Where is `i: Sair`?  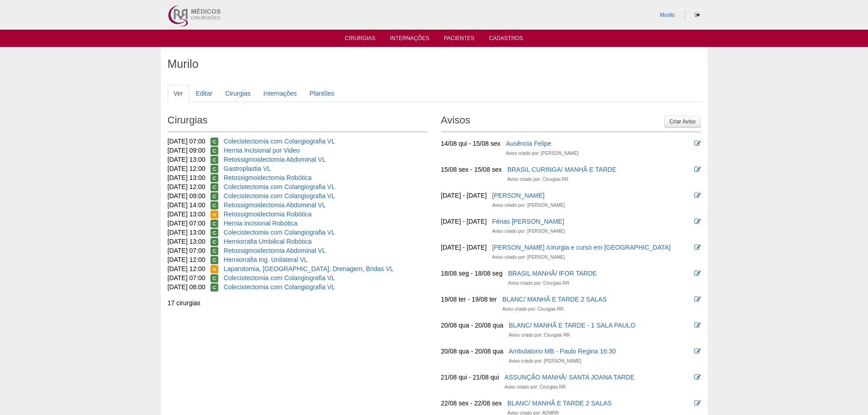 i: Sair is located at coordinates (697, 15).